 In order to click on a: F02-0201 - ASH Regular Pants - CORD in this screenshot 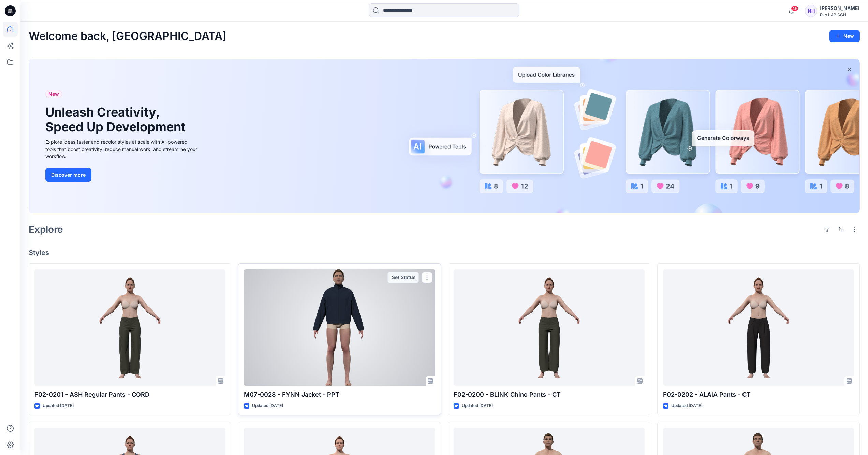, I will do `click(130, 328)`.